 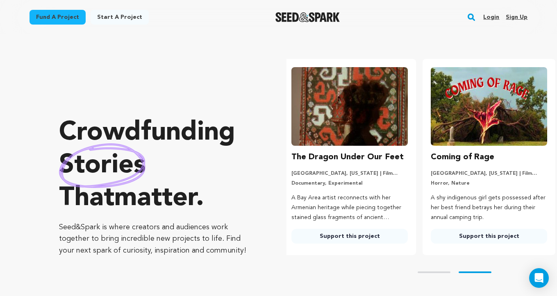 I want to click on a: Fund a project, so click(x=57, y=17).